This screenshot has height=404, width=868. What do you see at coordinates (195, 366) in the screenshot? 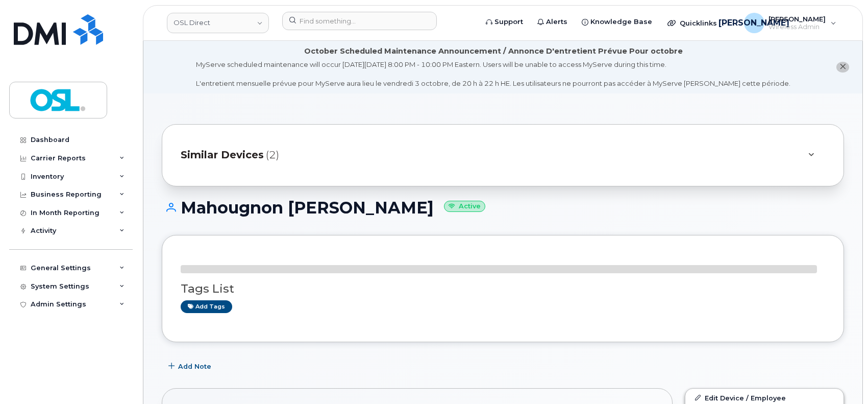
I see `span: Add Note` at bounding box center [195, 366].